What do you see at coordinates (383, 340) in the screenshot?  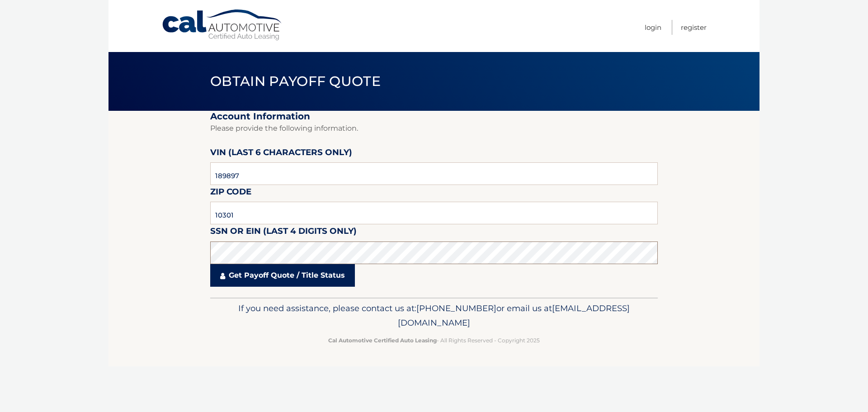 I see `strong: Cal Automotive Certified Auto Leasing` at bounding box center [383, 340].